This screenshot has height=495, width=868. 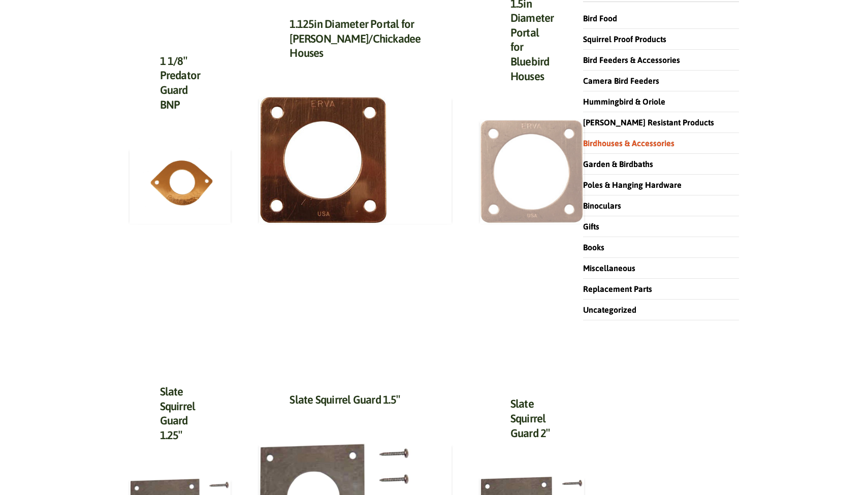 What do you see at coordinates (622, 81) in the screenshot?
I see `a: Camera Bird Feeders` at bounding box center [622, 81].